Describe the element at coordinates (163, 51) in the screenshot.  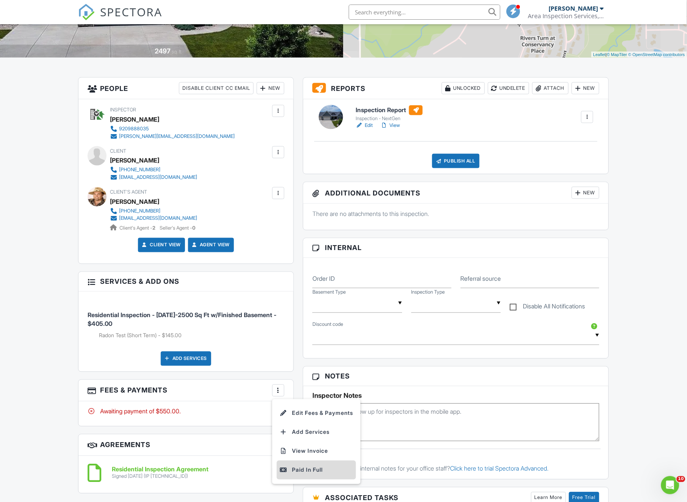
I see `div: 2497` at that location.